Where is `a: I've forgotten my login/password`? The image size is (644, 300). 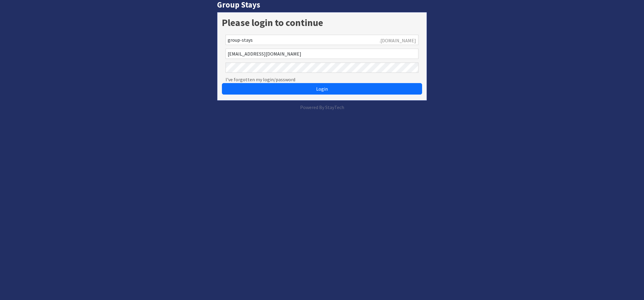
a: I've forgotten my login/password is located at coordinates (260, 79).